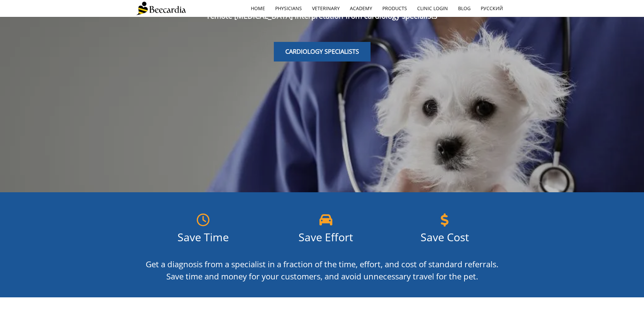 Image resolution: width=644 pixels, height=322 pixels. Describe the element at coordinates (444, 237) in the screenshot. I see `span: Save Cost` at that location.